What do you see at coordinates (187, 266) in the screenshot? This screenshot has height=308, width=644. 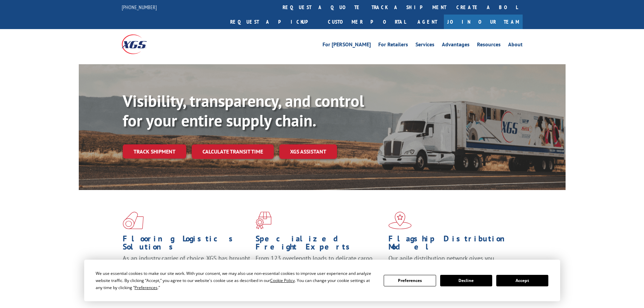 I see `span: As an industry carrier of choice, XGS has brought innovation and dedication to flooring logistics...` at bounding box center [187, 266].